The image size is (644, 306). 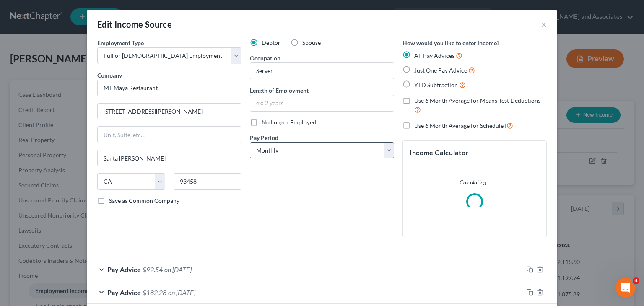 I want to click on span: No Longer Employed, so click(x=289, y=122).